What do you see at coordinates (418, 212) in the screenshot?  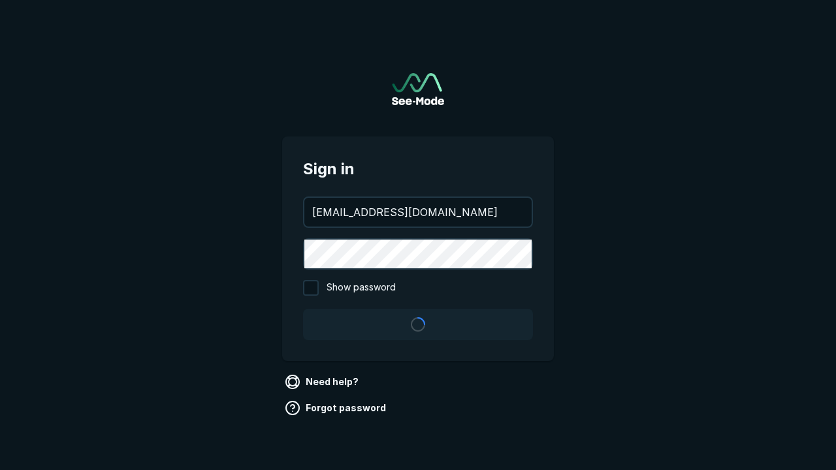 I see `input: your@email.com` at bounding box center [418, 212].